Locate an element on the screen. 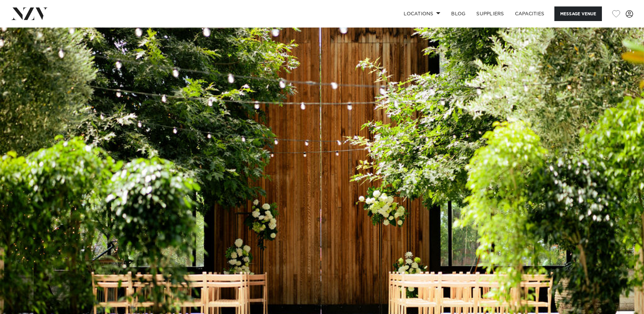 This screenshot has height=314, width=644. a: BLOG is located at coordinates (458, 14).